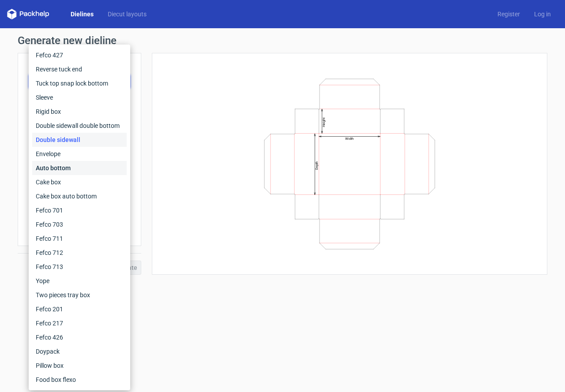 This screenshot has width=565, height=392. What do you see at coordinates (80, 197) in the screenshot?
I see `div: Cake box auto bottom` at bounding box center [80, 197].